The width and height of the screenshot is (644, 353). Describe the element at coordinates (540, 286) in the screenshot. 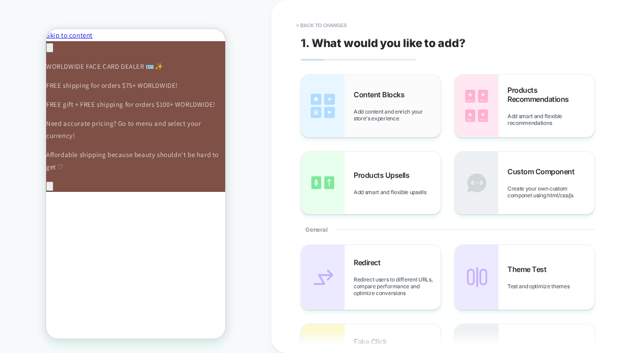

I see `span: Test and optimize themes` at that location.